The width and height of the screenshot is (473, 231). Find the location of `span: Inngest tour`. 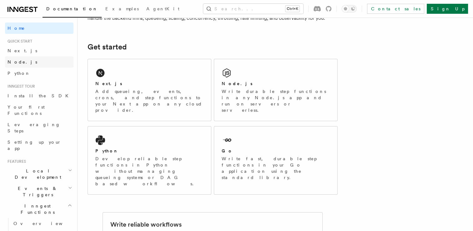

span: Inngest tour is located at coordinates (20, 86).